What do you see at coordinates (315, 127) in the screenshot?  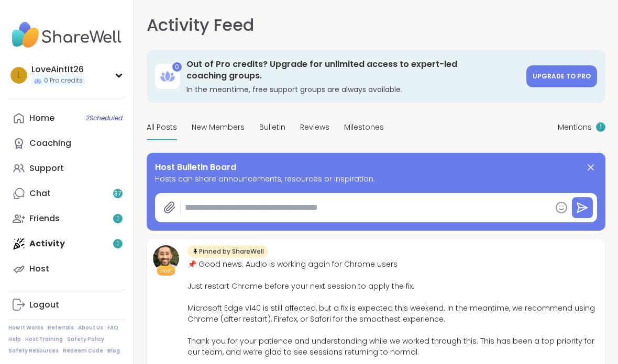 I see `span: Reviews` at bounding box center [315, 127].